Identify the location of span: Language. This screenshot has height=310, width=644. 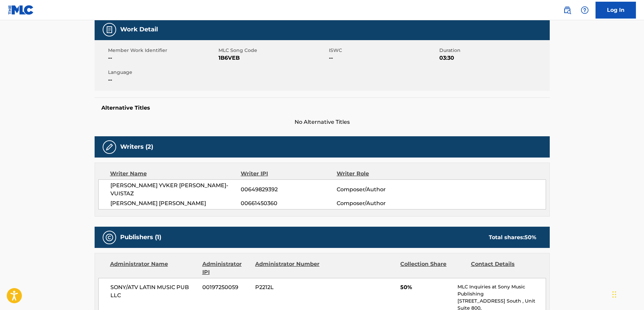
(162, 72).